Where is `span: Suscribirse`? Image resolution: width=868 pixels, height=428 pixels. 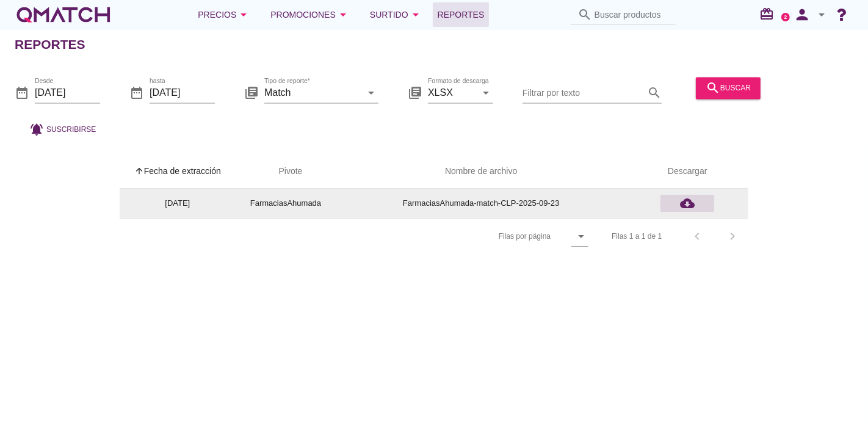
span: Suscribirse is located at coordinates (71, 129).